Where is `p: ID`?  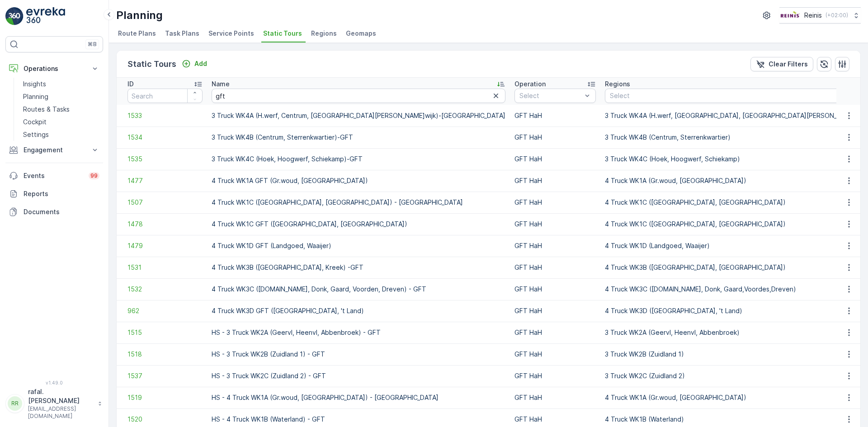 p: ID is located at coordinates (130, 84).